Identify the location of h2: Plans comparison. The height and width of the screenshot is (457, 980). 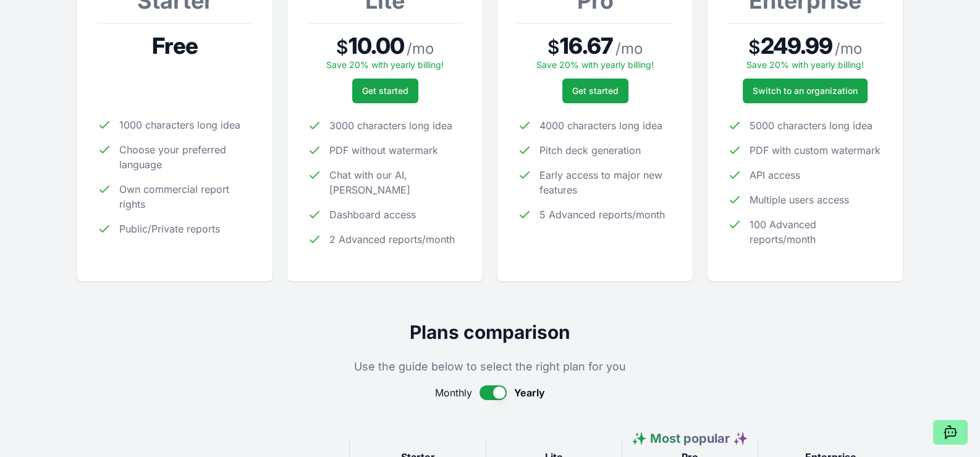
(490, 332).